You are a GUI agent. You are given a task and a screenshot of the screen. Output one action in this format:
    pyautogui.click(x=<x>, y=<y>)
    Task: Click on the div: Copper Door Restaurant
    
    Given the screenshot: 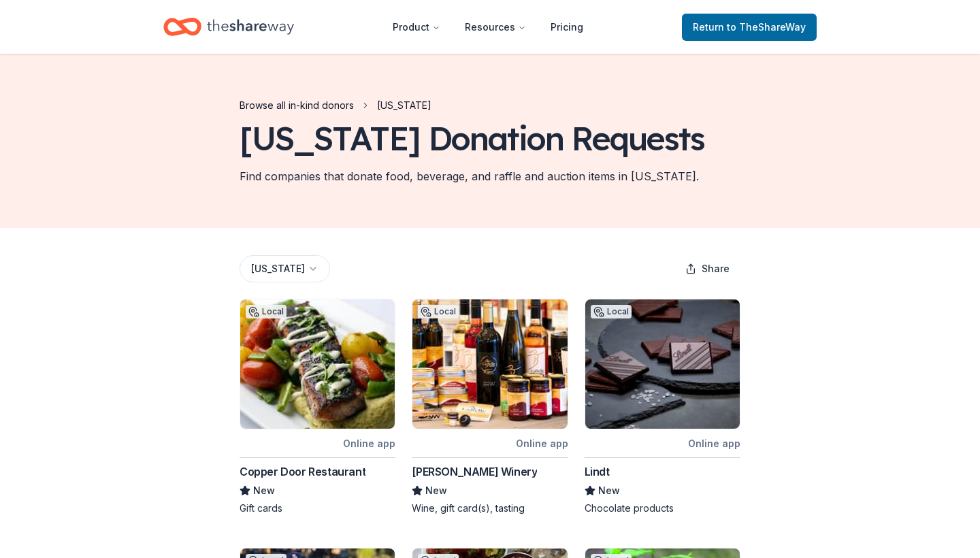 What is the action you would take?
    pyautogui.click(x=302, y=472)
    